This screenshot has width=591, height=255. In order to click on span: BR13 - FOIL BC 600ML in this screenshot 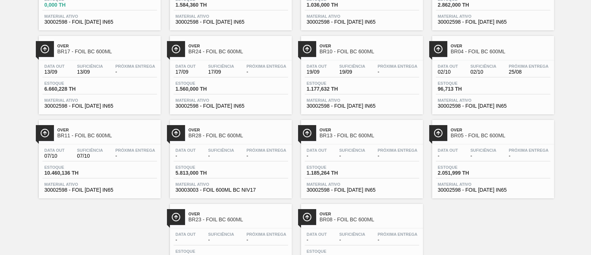, I will do `click(370, 135)`.